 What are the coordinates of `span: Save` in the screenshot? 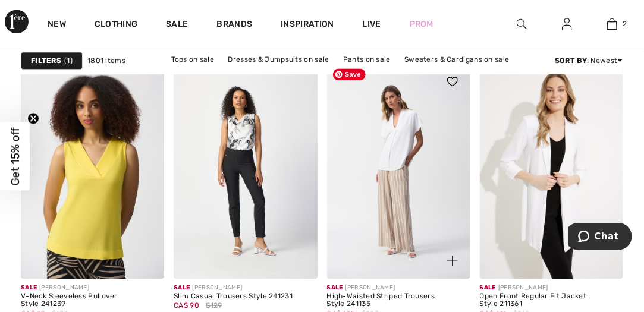 It's located at (349, 74).